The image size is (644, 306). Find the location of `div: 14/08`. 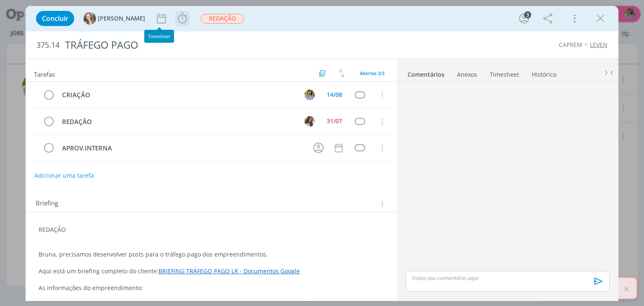

div: 14/08 is located at coordinates (334, 95).